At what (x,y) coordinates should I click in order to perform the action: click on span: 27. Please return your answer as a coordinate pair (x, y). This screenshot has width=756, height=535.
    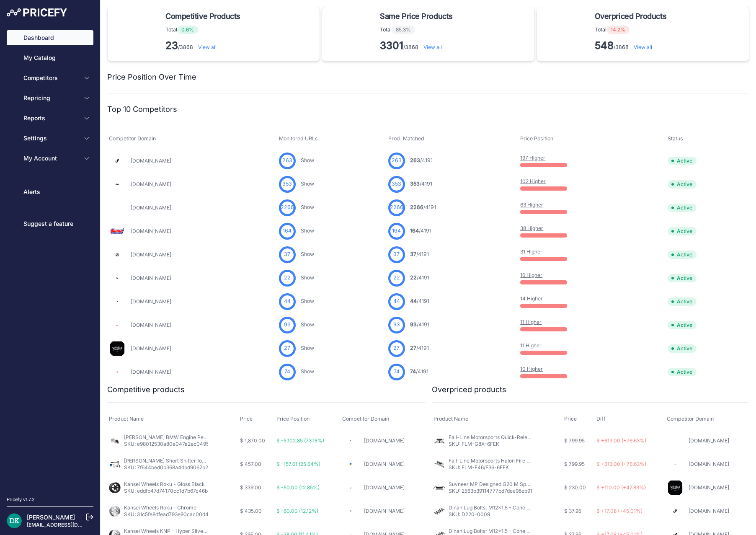
    Looking at the image, I should click on (397, 349).